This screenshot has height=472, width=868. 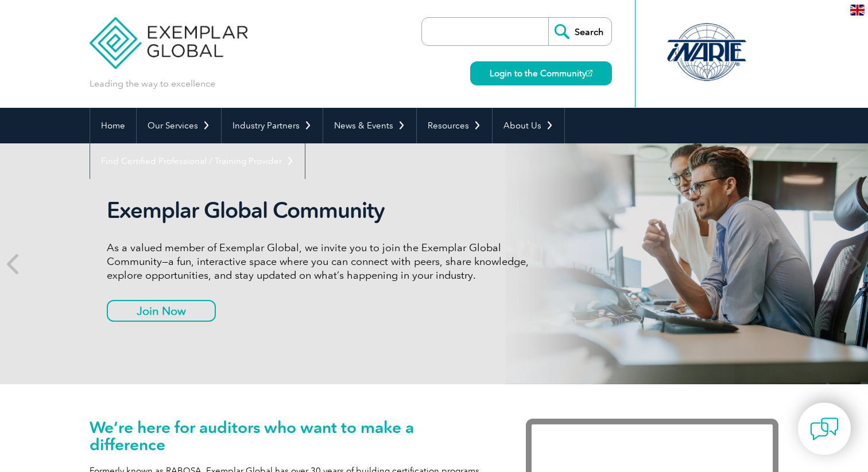 I want to click on a: News & Events, so click(x=370, y=126).